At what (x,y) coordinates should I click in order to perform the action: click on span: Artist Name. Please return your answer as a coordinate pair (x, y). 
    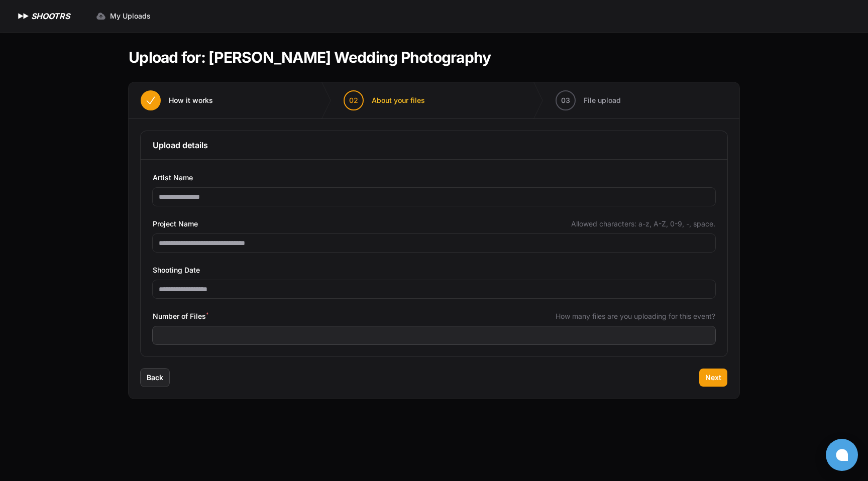
    Looking at the image, I should click on (173, 178).